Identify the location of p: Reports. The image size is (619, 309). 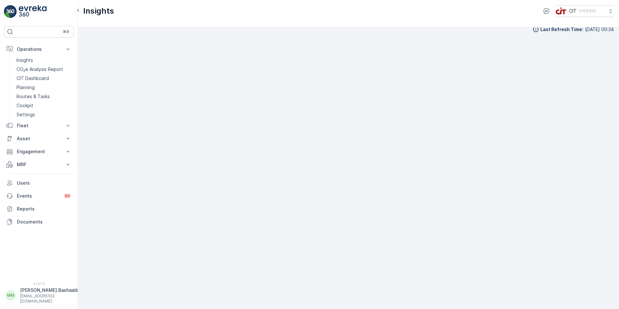
(44, 209).